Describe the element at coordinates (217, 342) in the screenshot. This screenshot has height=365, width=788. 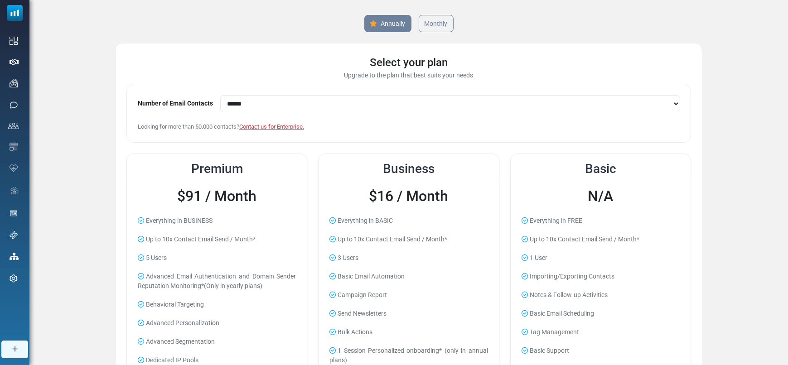
I see `li: Advanced Segmentation` at that location.